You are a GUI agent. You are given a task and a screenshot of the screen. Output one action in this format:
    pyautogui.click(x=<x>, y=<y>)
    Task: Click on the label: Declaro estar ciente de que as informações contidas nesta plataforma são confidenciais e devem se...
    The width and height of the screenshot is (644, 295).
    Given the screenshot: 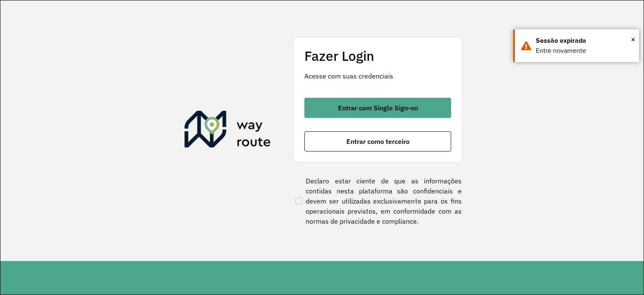 What is the action you would take?
    pyautogui.click(x=378, y=201)
    